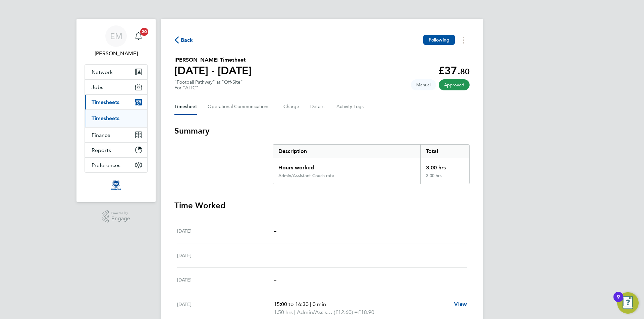 The height and width of the screenshot is (319, 644). Describe the element at coordinates (454, 85) in the screenshot. I see `span: This timesheet has been approved.` at that location.